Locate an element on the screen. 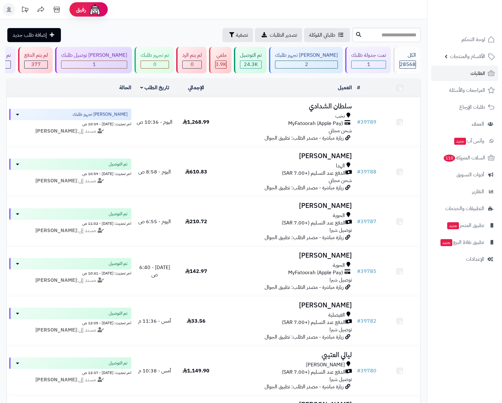 The width and height of the screenshot is (502, 403). span: الحوية is located at coordinates (339, 265).